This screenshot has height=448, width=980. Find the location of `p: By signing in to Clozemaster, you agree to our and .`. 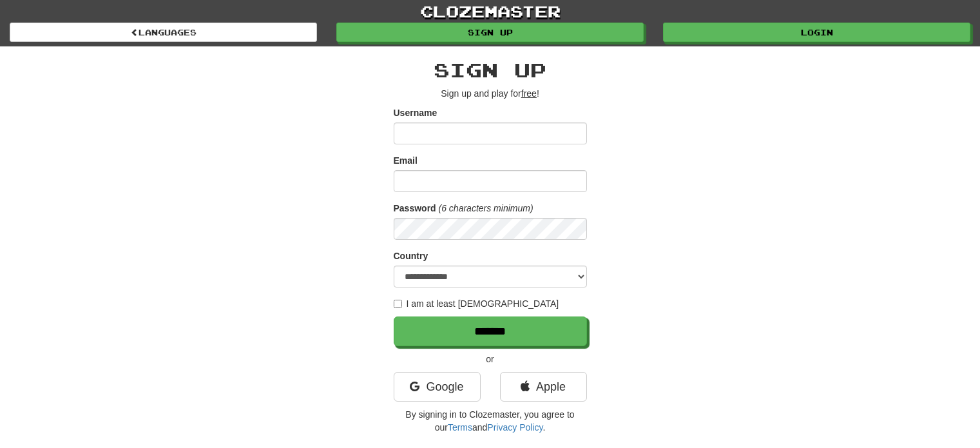

p: By signing in to Clozemaster, you agree to our and . is located at coordinates (490, 421).